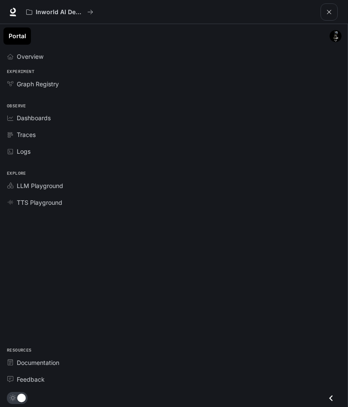 The height and width of the screenshot is (407, 348). Describe the element at coordinates (26, 134) in the screenshot. I see `span: Traces` at that location.